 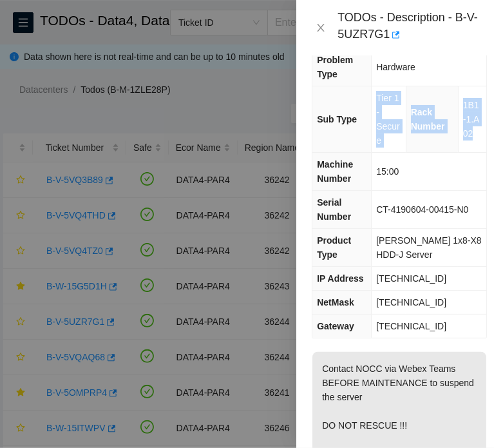 I want to click on span: Serial Number, so click(x=334, y=210).